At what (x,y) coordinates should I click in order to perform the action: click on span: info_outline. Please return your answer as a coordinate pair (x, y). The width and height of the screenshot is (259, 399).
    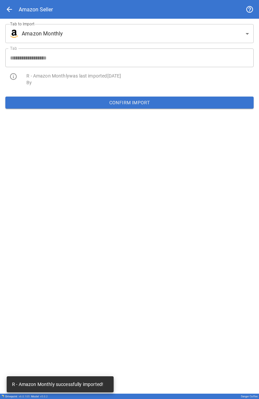
    Looking at the image, I should click on (13, 77).